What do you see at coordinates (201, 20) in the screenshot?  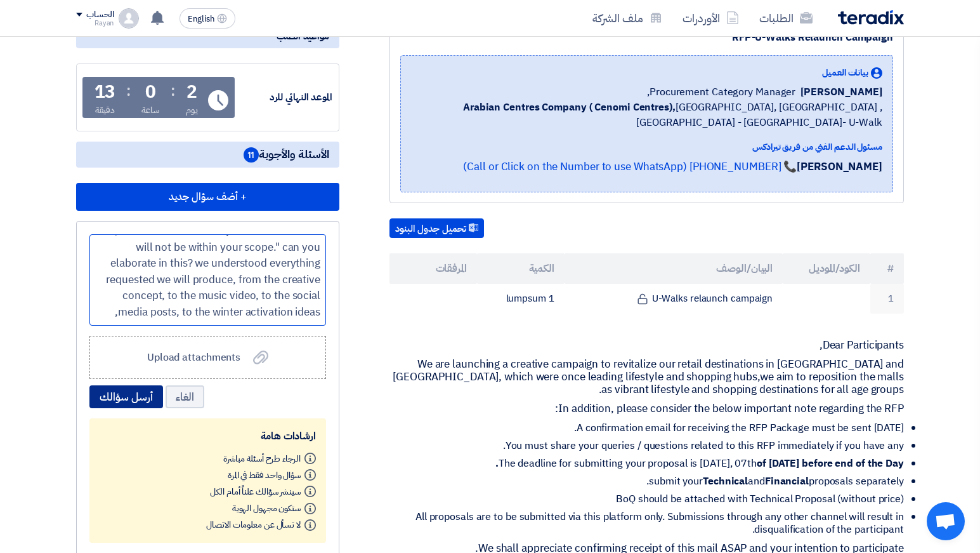 I see `span: English` at bounding box center [201, 20].